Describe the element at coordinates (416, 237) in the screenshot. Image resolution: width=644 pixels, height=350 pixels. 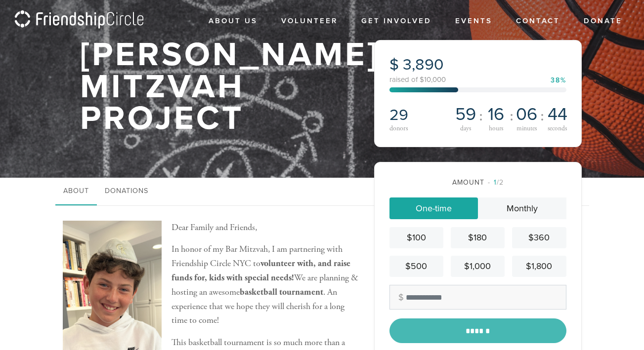
I see `a: $100` at that location.